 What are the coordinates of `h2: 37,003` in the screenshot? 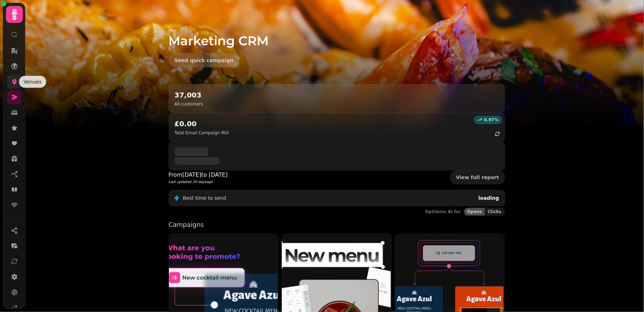 It's located at (188, 95).